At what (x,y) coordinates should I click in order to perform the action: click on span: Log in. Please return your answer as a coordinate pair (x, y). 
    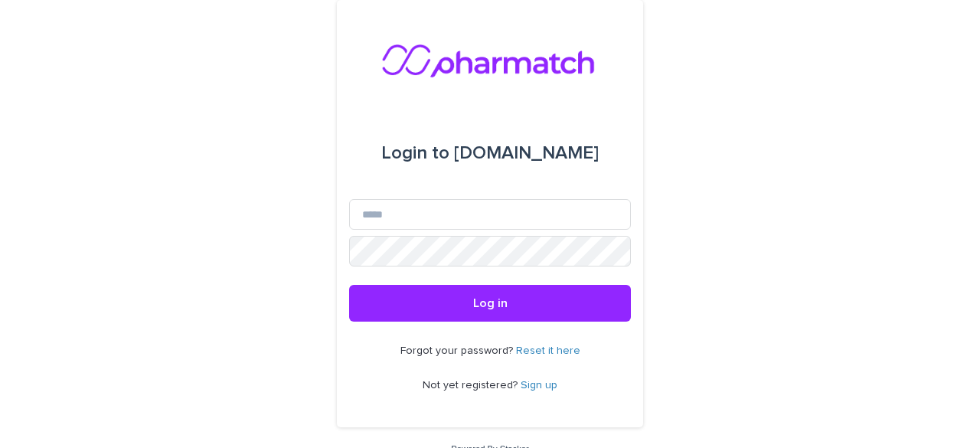
    Looking at the image, I should click on (490, 304).